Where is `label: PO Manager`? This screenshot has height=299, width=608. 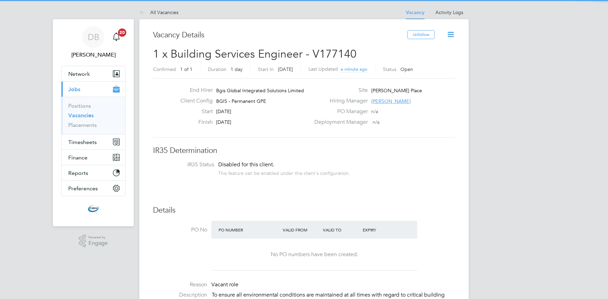 label: PO Manager is located at coordinates (339, 112).